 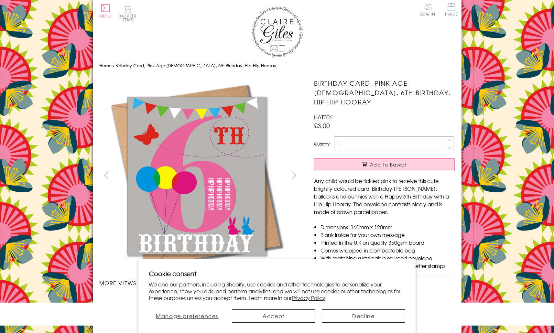 I want to click on ul: Carousel Pagination, so click(x=200, y=301).